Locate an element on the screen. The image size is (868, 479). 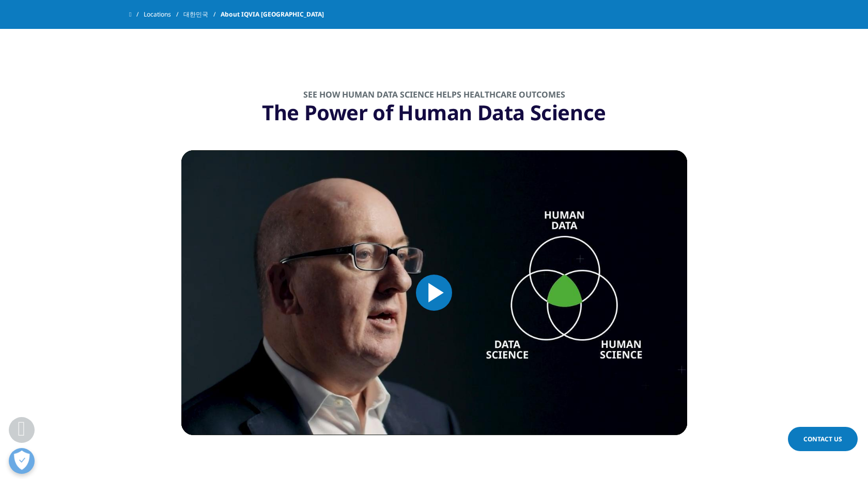
a: Locations is located at coordinates (163, 14).